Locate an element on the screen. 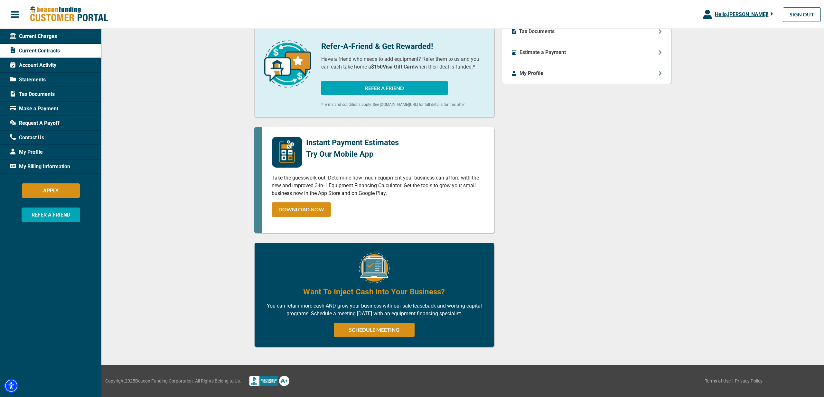 Image resolution: width=824 pixels, height=397 pixels. span: Statements is located at coordinates (28, 80).